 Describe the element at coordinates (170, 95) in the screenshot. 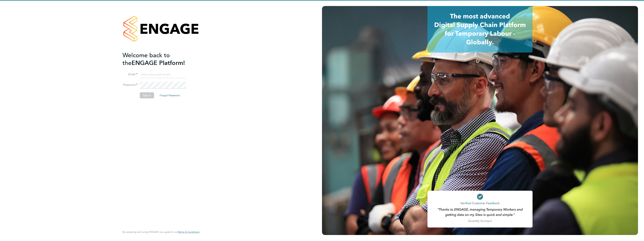

I see `button: Forgot Password` at that location.